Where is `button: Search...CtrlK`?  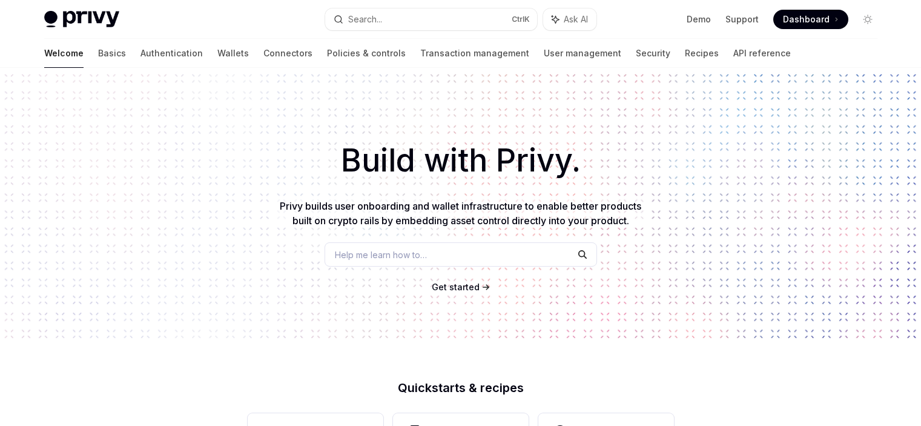
button: Search...CtrlK is located at coordinates (431, 19).